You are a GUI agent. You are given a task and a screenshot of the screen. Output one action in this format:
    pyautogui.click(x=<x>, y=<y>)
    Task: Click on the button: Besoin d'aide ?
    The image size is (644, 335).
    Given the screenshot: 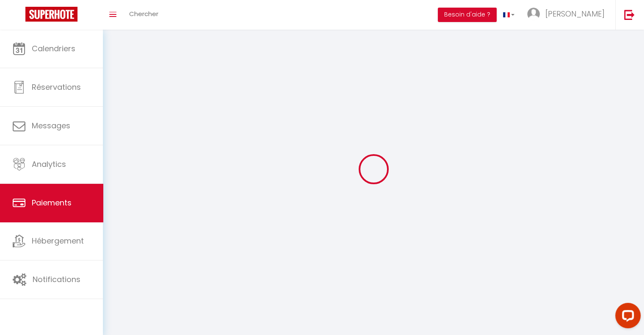 What is the action you would take?
    pyautogui.click(x=467, y=15)
    